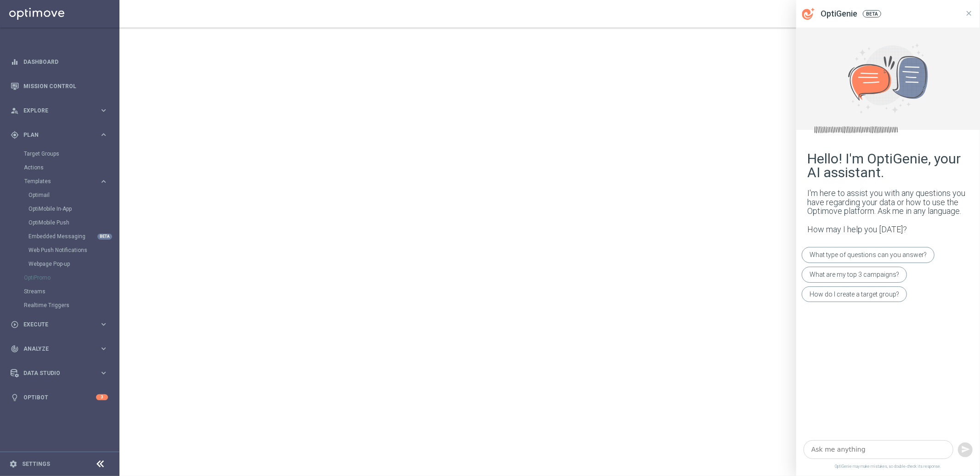 The width and height of the screenshot is (980, 476). What do you see at coordinates (62, 222) in the screenshot?
I see `a: OptiMobile Push` at bounding box center [62, 222].